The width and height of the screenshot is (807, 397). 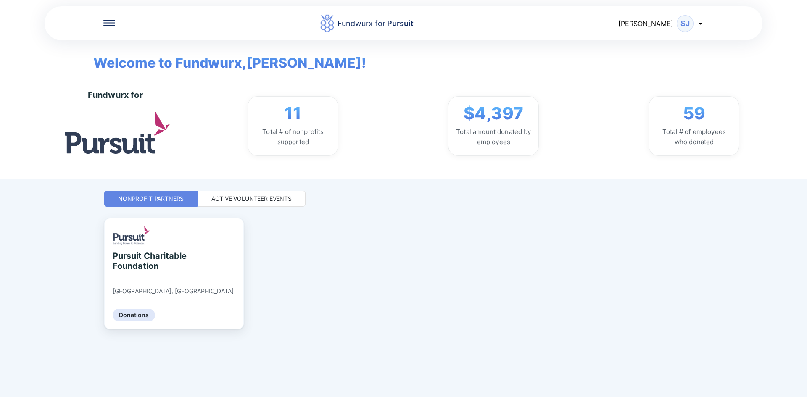 What do you see at coordinates (694, 137) in the screenshot?
I see `div: Total # of employees who donated` at bounding box center [694, 137].